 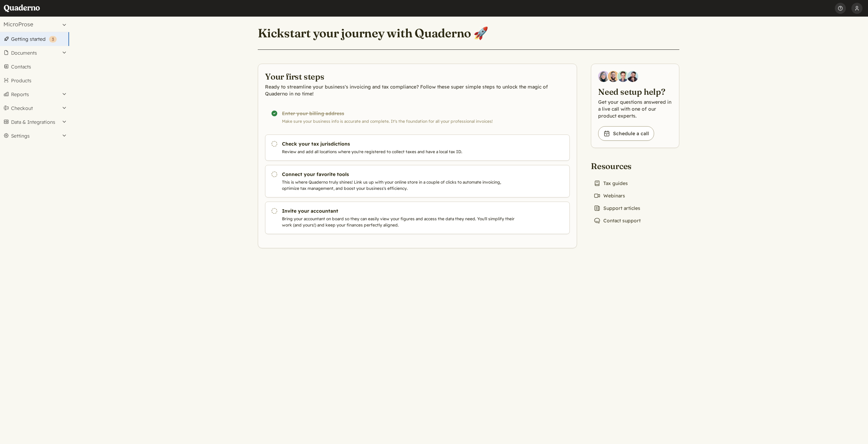 I want to click on a: Invite your accountant Bring your accountant on board so they can easily view your figures and ac..., so click(x=417, y=218).